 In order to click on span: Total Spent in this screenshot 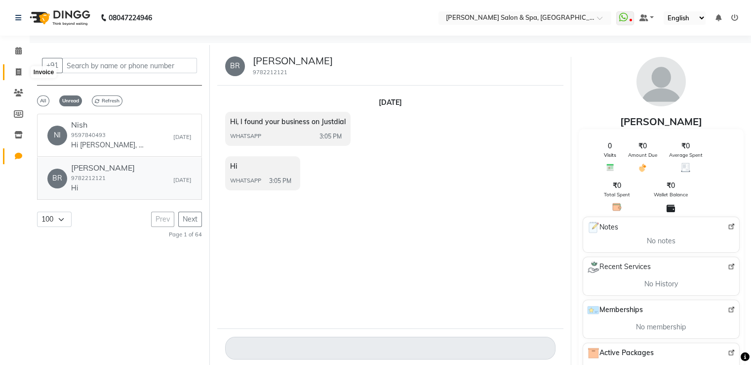, I will do `click(617, 194)`.